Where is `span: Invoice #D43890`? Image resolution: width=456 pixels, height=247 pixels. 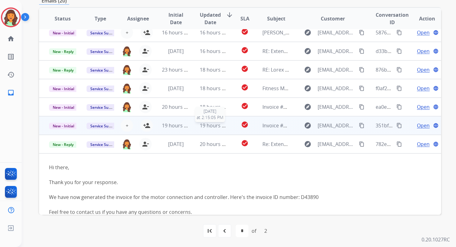
span: Invoice #D43890 is located at coordinates (282, 107).